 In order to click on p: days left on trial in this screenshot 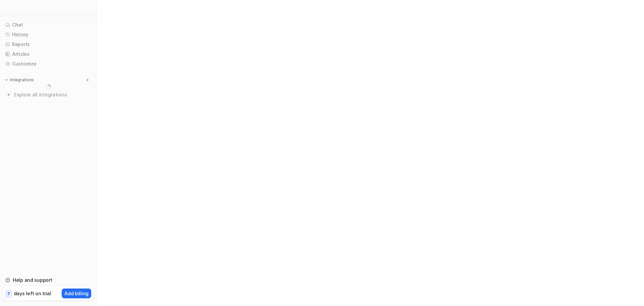, I will do `click(32, 293)`.